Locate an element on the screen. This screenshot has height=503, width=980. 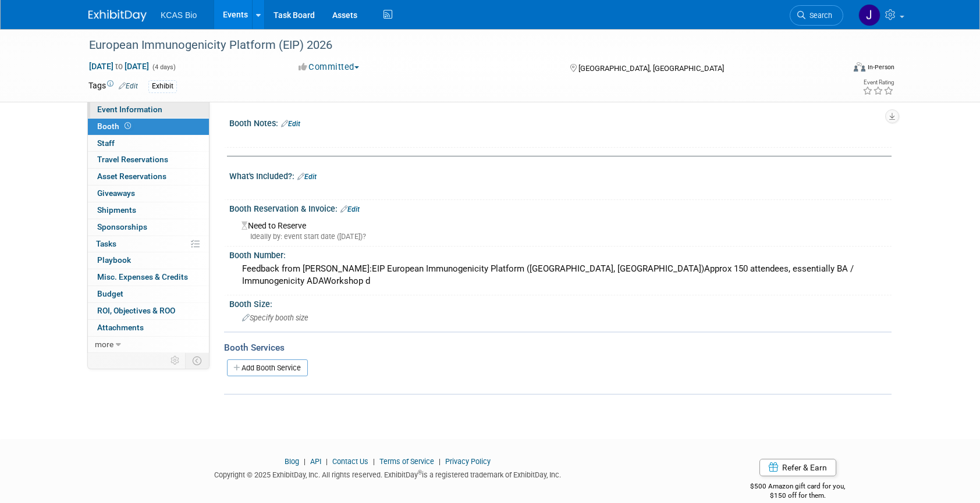
img: ExhibitDay is located at coordinates (118, 15).